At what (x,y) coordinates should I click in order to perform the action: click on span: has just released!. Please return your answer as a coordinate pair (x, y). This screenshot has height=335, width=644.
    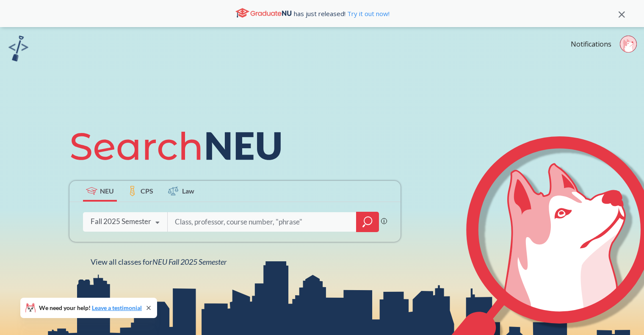
    Looking at the image, I should click on (342, 14).